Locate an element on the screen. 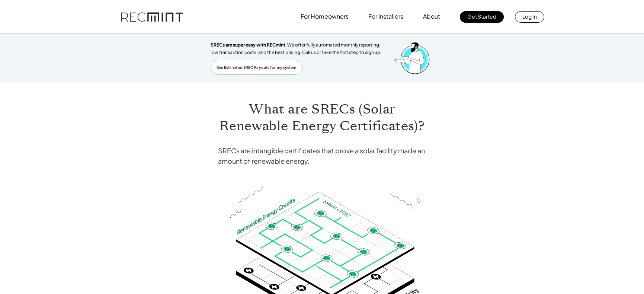 The width and height of the screenshot is (644, 294). p: We offer fully automated monthly reporting, low transaction costs, and the best pricing. Call us ... is located at coordinates (299, 49).